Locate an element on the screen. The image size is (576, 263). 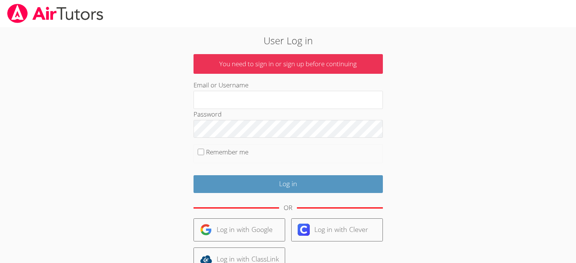
input: Log in is located at coordinates (288, 184).